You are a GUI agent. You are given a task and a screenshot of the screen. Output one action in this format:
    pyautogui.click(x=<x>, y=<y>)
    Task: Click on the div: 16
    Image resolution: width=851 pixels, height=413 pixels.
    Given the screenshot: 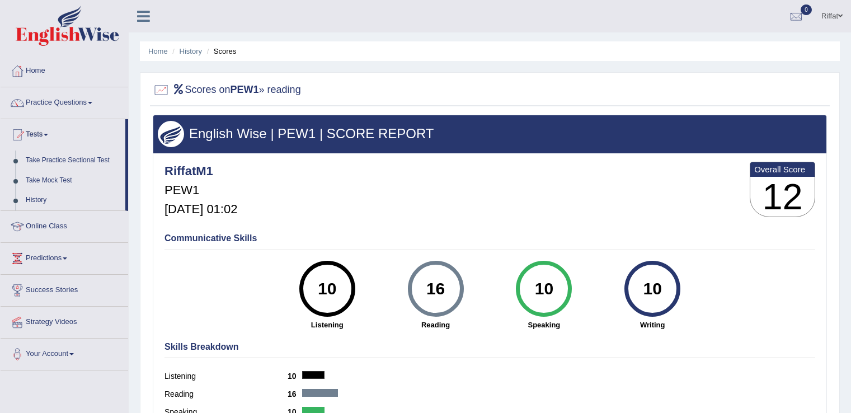 What is the action you would take?
    pyautogui.click(x=435, y=289)
    